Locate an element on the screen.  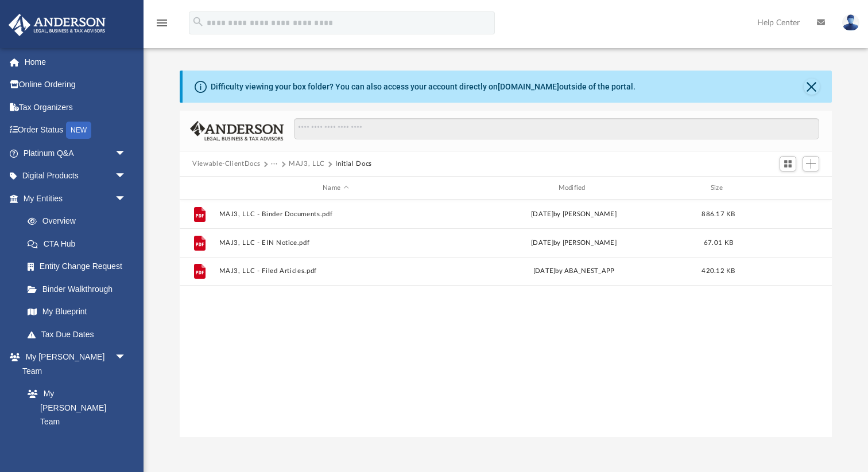
div: Difficulty viewing your box folder? You can also access your account directly on outside of the p... is located at coordinates (423, 87).